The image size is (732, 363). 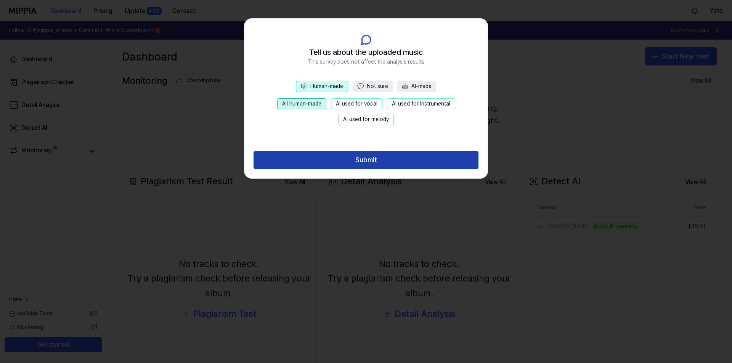 I want to click on button: AI used for vocal, so click(x=356, y=104).